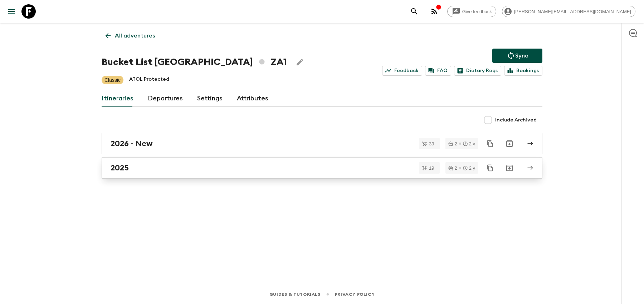 This screenshot has width=644, height=304. I want to click on a: 2026 - New, so click(322, 144).